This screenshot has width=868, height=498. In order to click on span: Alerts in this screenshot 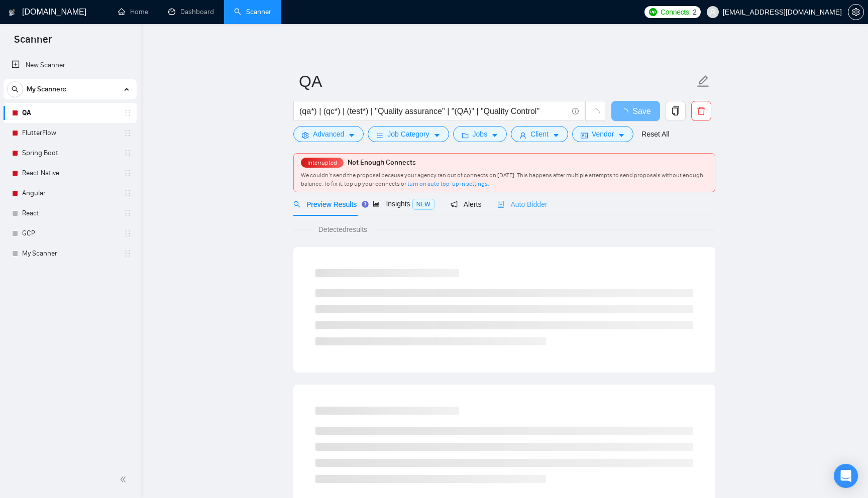, I will do `click(466, 204)`.